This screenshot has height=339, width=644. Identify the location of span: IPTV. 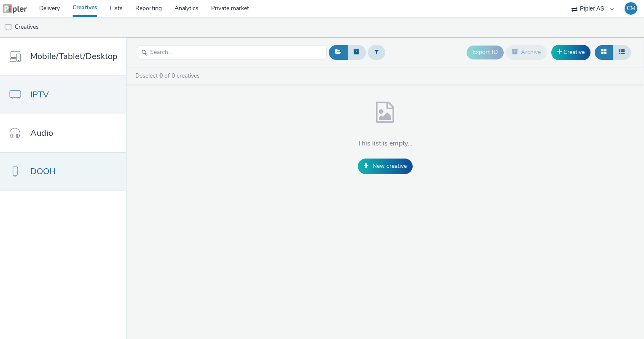
(39, 94).